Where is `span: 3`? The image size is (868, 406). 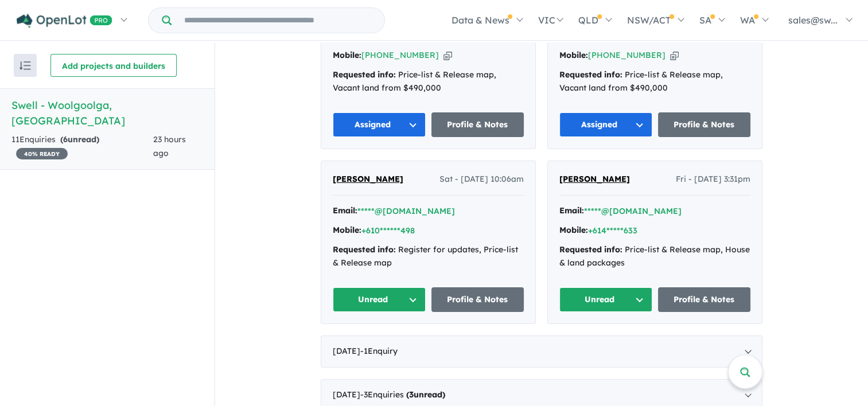 span: 3 is located at coordinates (411, 395).